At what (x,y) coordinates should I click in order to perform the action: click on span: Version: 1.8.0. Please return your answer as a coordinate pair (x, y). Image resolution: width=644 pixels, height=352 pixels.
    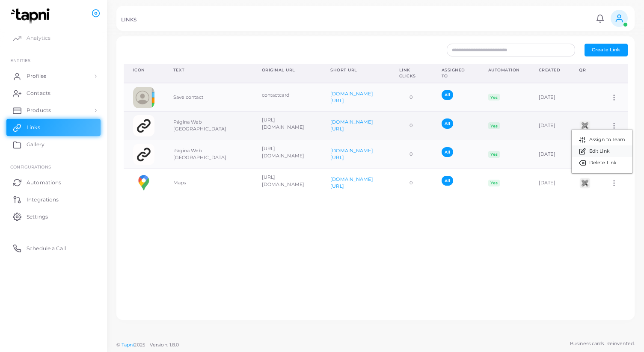
    Looking at the image, I should click on (164, 344).